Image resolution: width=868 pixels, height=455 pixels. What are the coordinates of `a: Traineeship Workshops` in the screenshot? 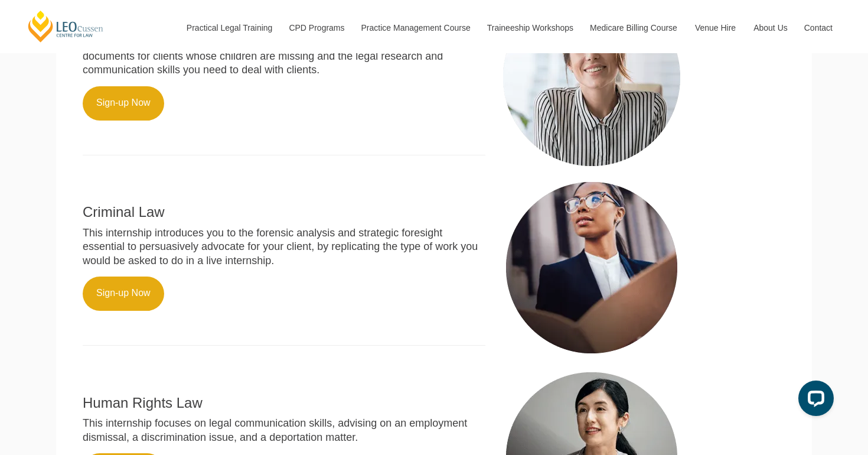 It's located at (530, 28).